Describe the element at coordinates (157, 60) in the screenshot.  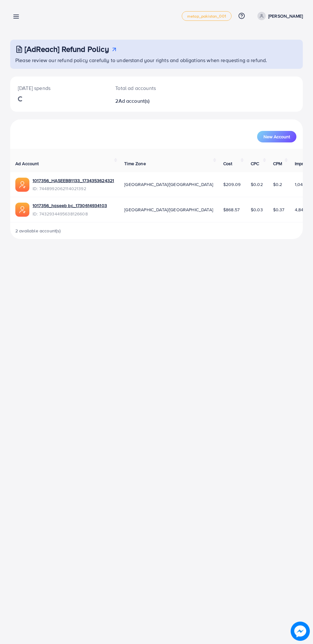
I see `p: Please review our refund policy carefully to understand your rights and obligations when requesti...` at that location.